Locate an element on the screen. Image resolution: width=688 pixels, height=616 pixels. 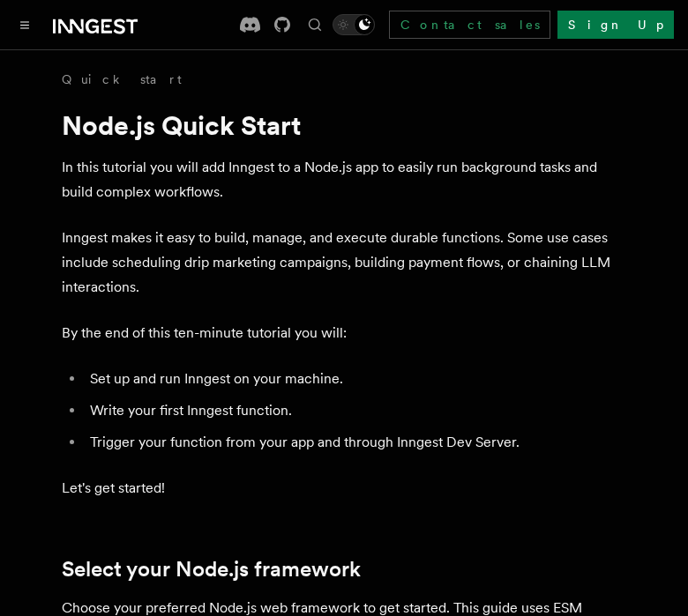
p: In this tutorial you will add Inngest to a Node.js app to easily run background tasks and build c... is located at coordinates (344, 179).